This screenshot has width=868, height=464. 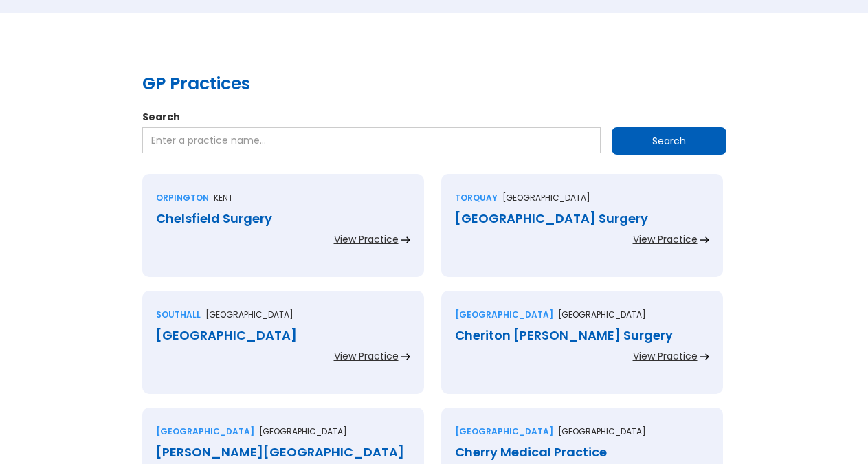 I want to click on div: Torquay, so click(x=476, y=198).